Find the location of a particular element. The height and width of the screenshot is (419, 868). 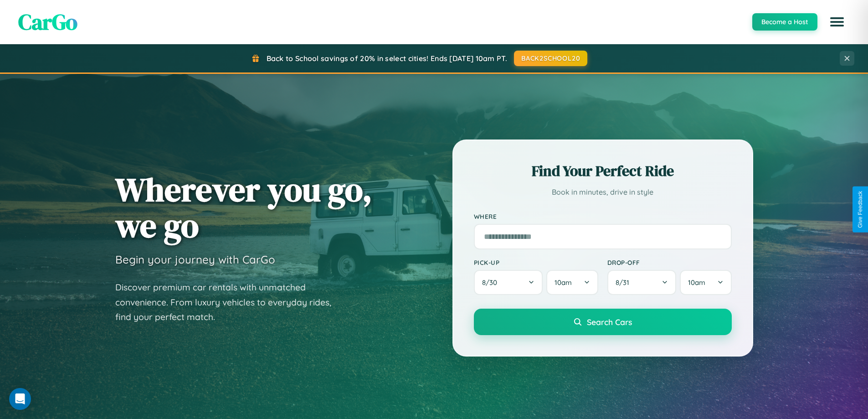

div: Open Intercom Messenger is located at coordinates (20, 399).